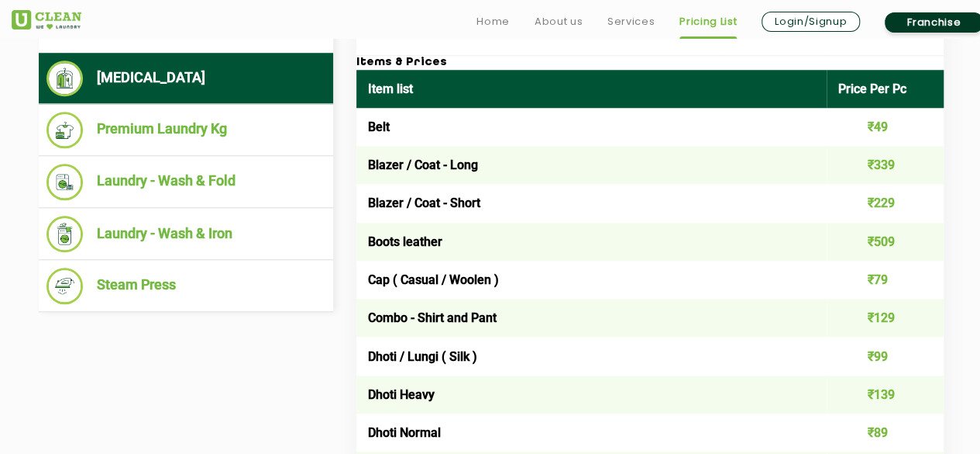 The width and height of the screenshot is (980, 454). Describe the element at coordinates (708, 22) in the screenshot. I see `a: Pricing List` at that location.